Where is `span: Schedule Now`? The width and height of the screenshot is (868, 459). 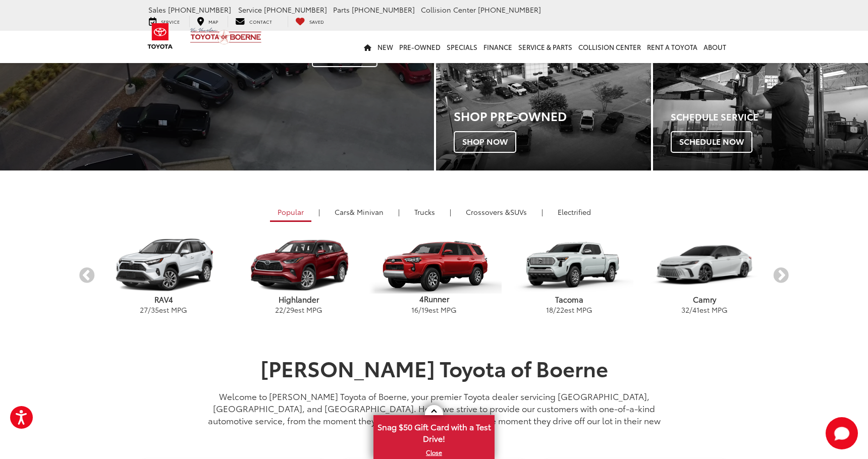 span: Schedule Now is located at coordinates (711, 142).